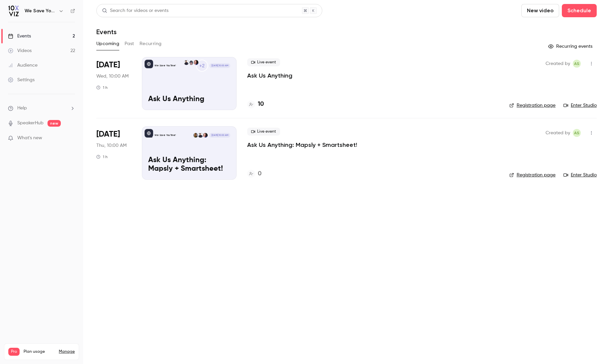 This screenshot has width=610, height=364. I want to click on button: Recurring, so click(151, 44).